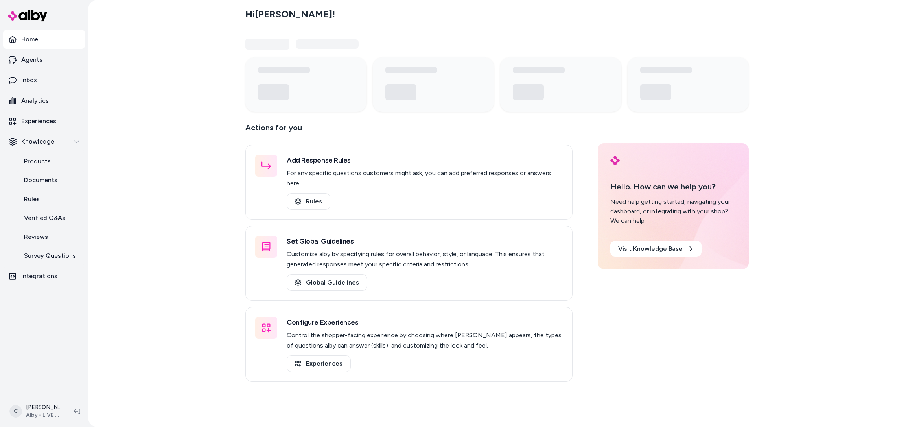 Image resolution: width=906 pixels, height=427 pixels. What do you see at coordinates (425, 178) in the screenshot?
I see `p: For any specific questions customers might ask, you can add preferred responses or answers here.` at bounding box center [425, 178].